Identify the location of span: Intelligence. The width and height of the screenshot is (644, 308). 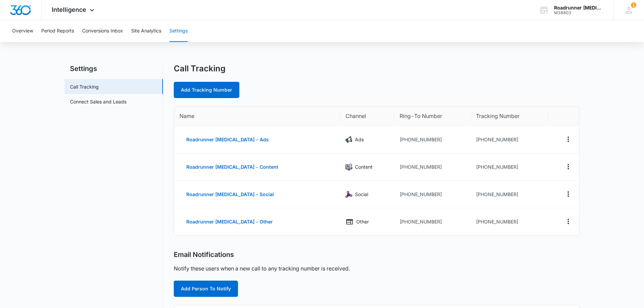
(69, 9).